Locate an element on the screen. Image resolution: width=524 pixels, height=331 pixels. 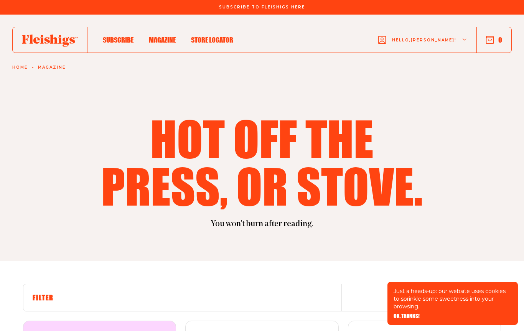
a: Subscribe is located at coordinates (118, 40).